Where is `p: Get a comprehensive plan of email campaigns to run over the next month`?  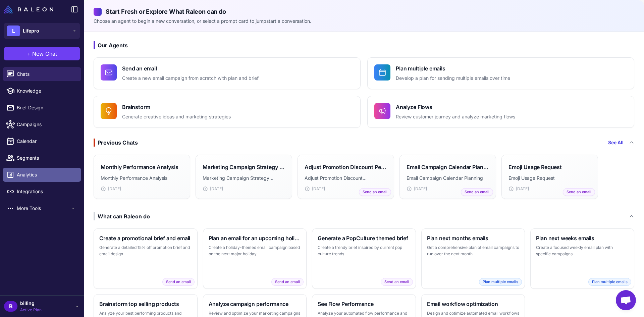
p: Get a comprehensive plan of email campaigns to run over the next month is located at coordinates (473, 251).